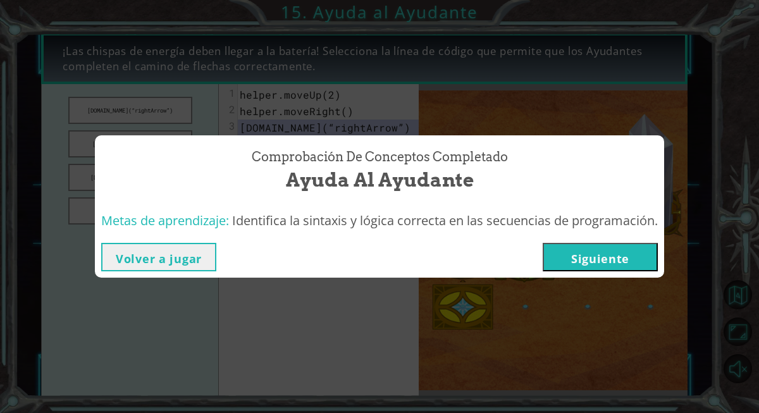 The height and width of the screenshot is (413, 759). Describe the element at coordinates (600, 257) in the screenshot. I see `button: Siguiente` at that location.